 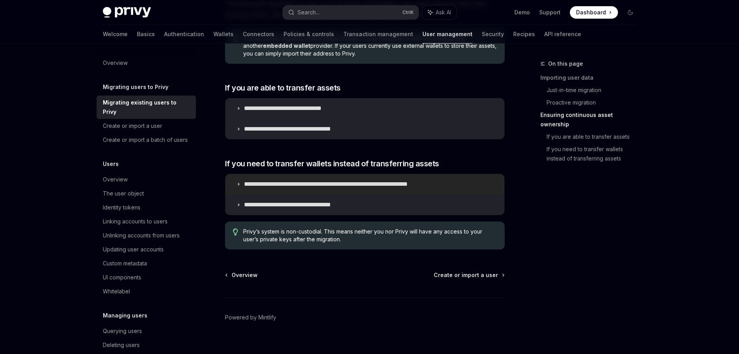 What do you see at coordinates (566, 64) in the screenshot?
I see `span: On this page` at bounding box center [566, 64].